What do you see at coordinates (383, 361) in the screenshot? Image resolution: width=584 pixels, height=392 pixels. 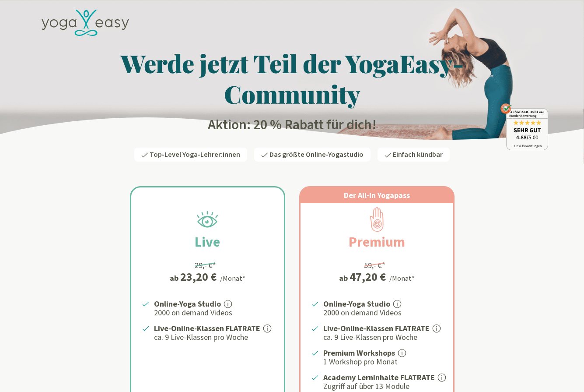 I see `p: 1 Workshop pro Monat` at bounding box center [383, 361].